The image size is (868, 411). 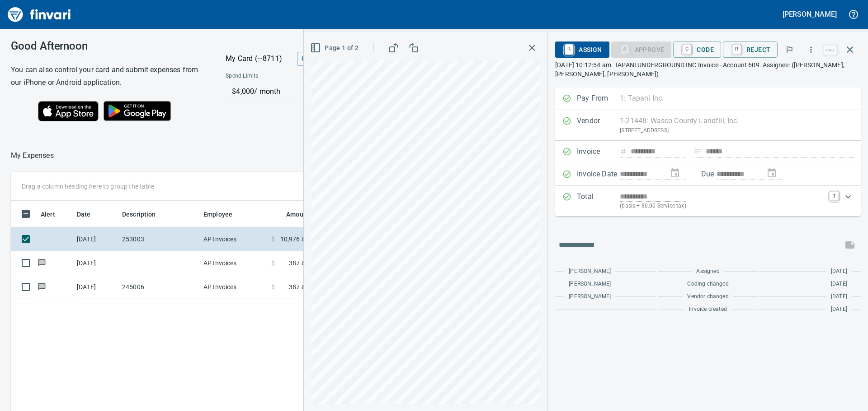 What do you see at coordinates (581, 49) in the screenshot?
I see `span: Assign` at bounding box center [581, 49].